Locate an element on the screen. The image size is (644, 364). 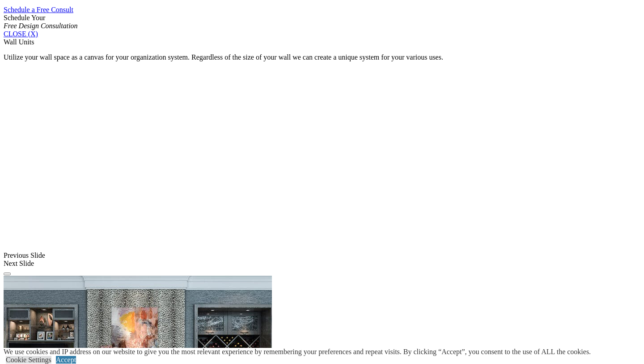
em: Free Design Consultation is located at coordinates (41, 25).